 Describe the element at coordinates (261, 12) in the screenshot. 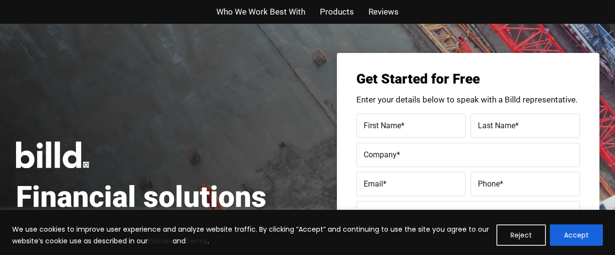

I see `span: Who We Work Best With` at that location.